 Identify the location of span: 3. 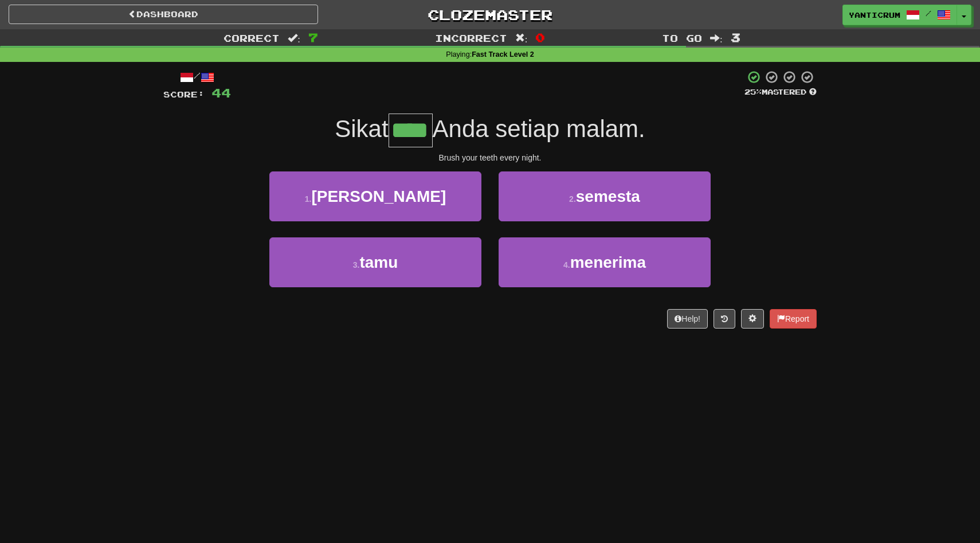
(735, 38).